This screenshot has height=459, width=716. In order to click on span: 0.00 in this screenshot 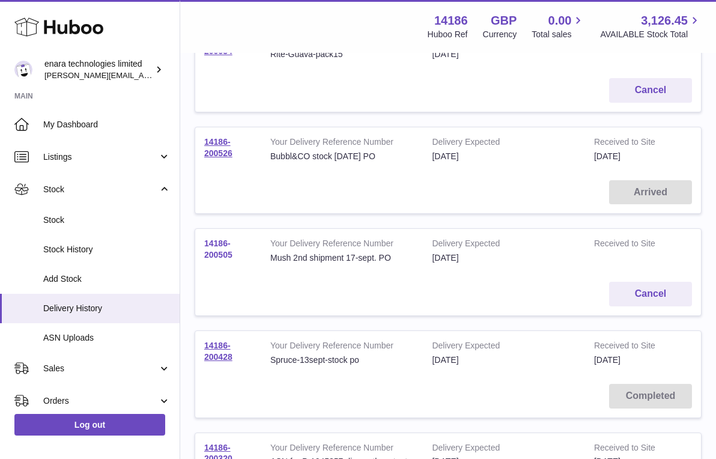, I will do `click(560, 20)`.